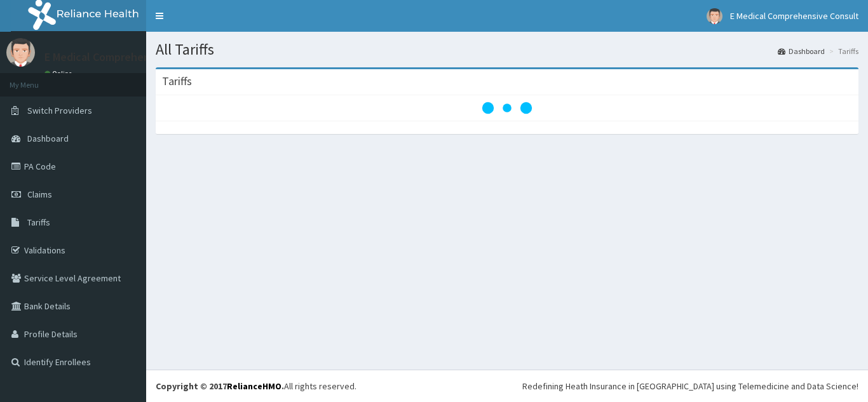 The width and height of the screenshot is (868, 402). I want to click on footer: All rights reserved., so click(507, 386).